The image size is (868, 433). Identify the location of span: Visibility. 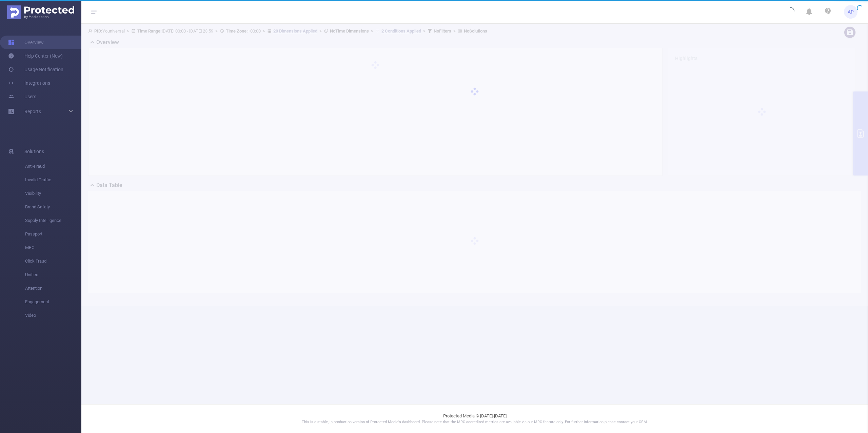
(54, 193).